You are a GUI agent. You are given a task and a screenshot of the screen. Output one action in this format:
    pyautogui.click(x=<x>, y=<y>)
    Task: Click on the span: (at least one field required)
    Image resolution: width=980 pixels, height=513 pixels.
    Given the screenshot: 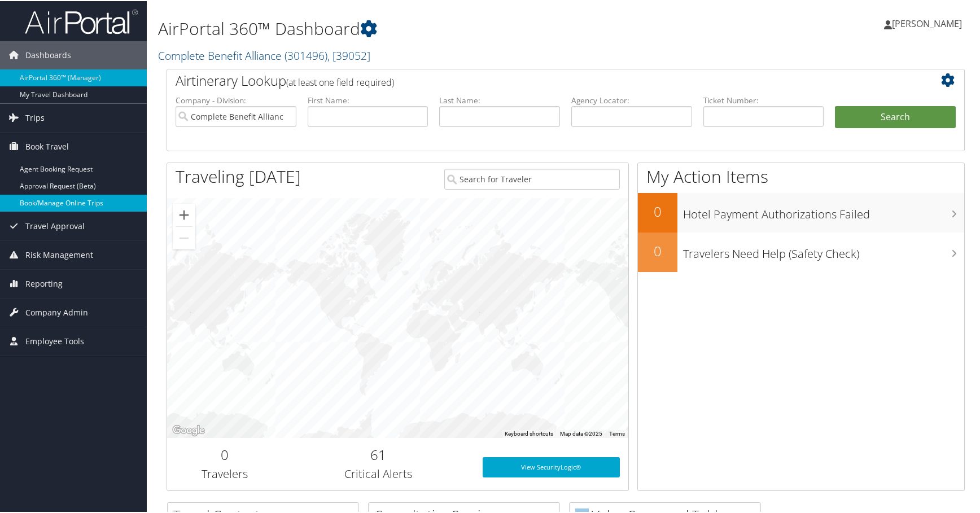 What is the action you would take?
    pyautogui.click(x=340, y=81)
    